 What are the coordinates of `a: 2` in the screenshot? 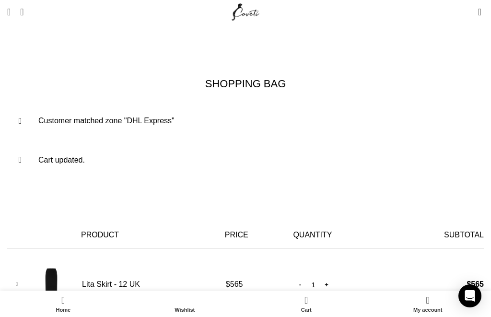 It's located at (480, 12).